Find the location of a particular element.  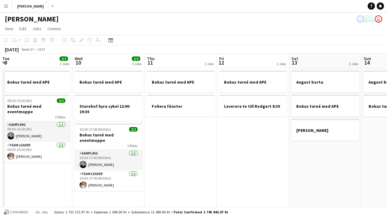

span: 11 is located at coordinates (150, 63).